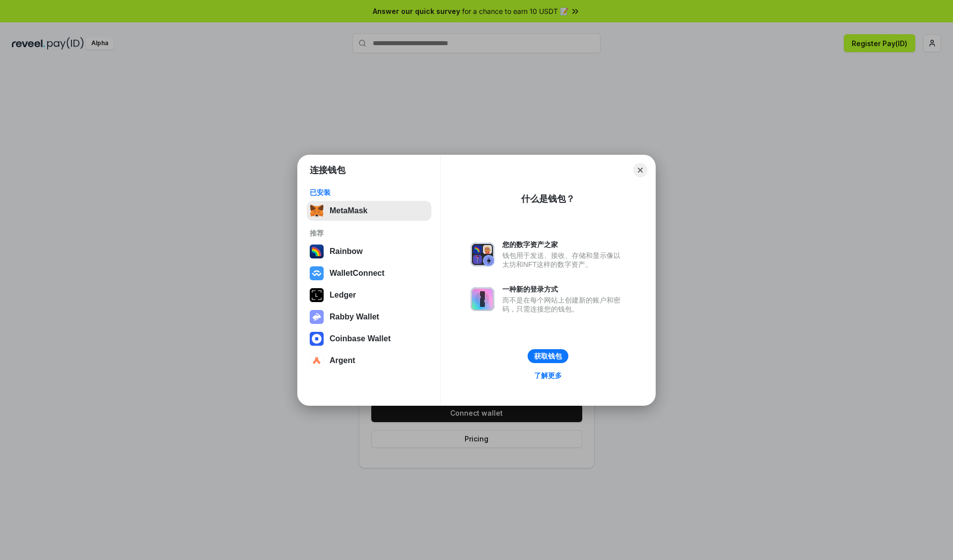 The image size is (953, 560). What do you see at coordinates (368, 361) in the screenshot?
I see `button: Argent` at bounding box center [368, 361].